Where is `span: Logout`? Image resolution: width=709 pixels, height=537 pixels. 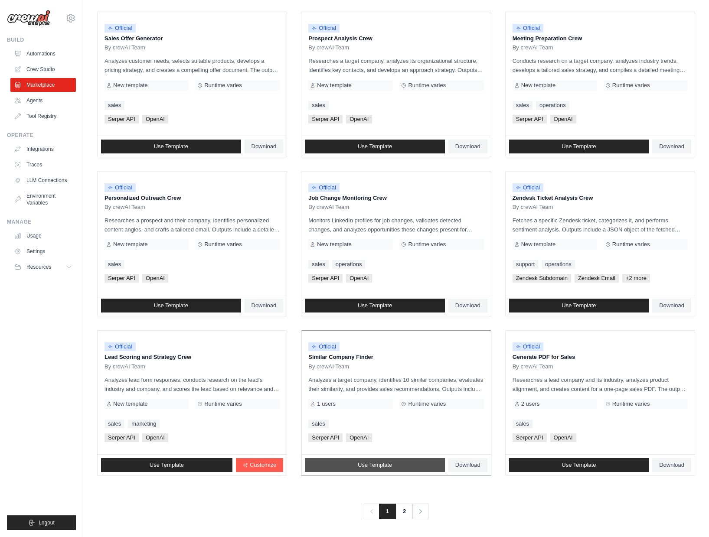 span: Logout is located at coordinates (46, 523).